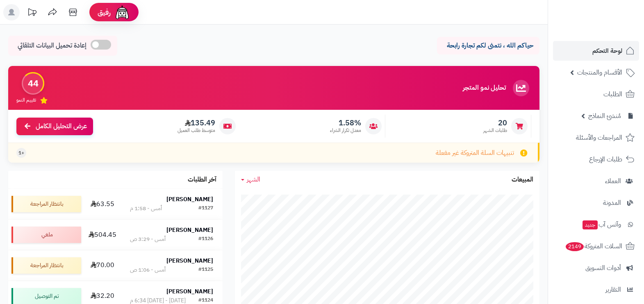 The width and height of the screenshot is (644, 304). What do you see at coordinates (475, 153) in the screenshot?
I see `span: تنبيهات السلة المتروكة غير مفعلة` at bounding box center [475, 153].